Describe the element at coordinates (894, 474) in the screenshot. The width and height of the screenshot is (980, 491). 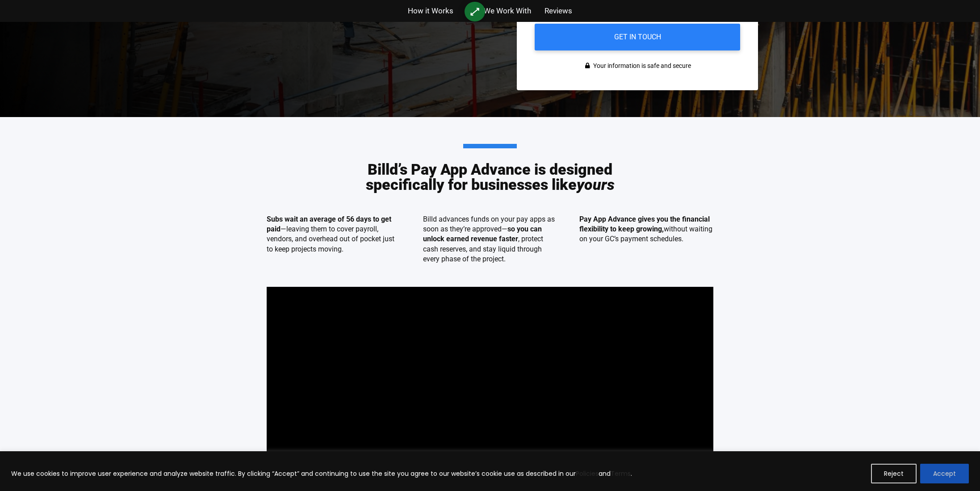
I see `button: Reject` at that location.